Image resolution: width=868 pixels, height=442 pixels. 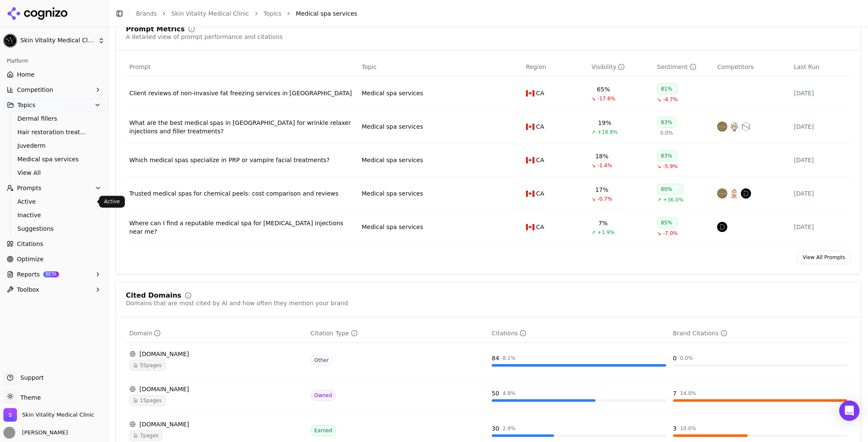 What do you see at coordinates (606, 232) in the screenshot?
I see `span: +1.9%` at bounding box center [606, 232].